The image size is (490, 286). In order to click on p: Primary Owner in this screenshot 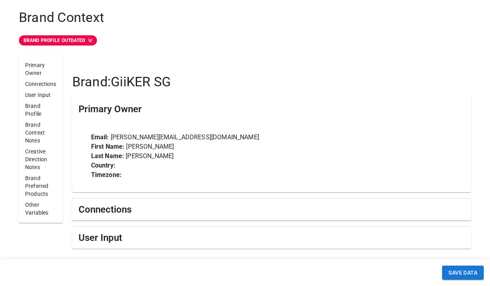, I will do `click(41, 69)`.